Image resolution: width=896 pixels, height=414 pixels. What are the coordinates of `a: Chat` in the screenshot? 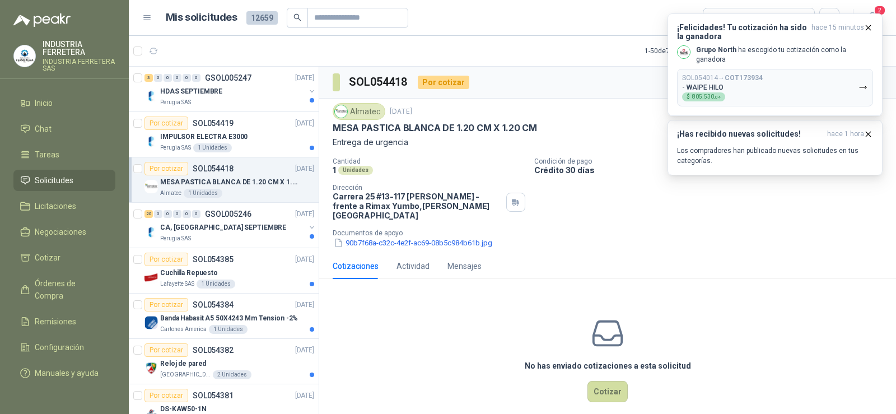 It's located at (64, 129).